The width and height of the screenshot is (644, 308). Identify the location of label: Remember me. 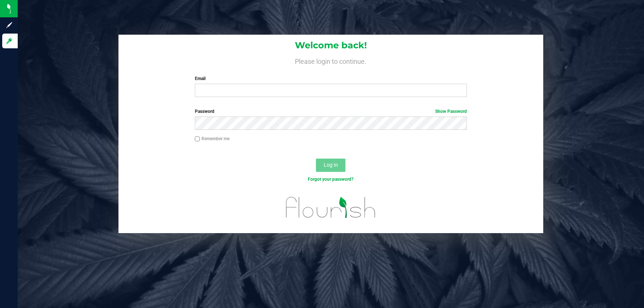
(212, 139).